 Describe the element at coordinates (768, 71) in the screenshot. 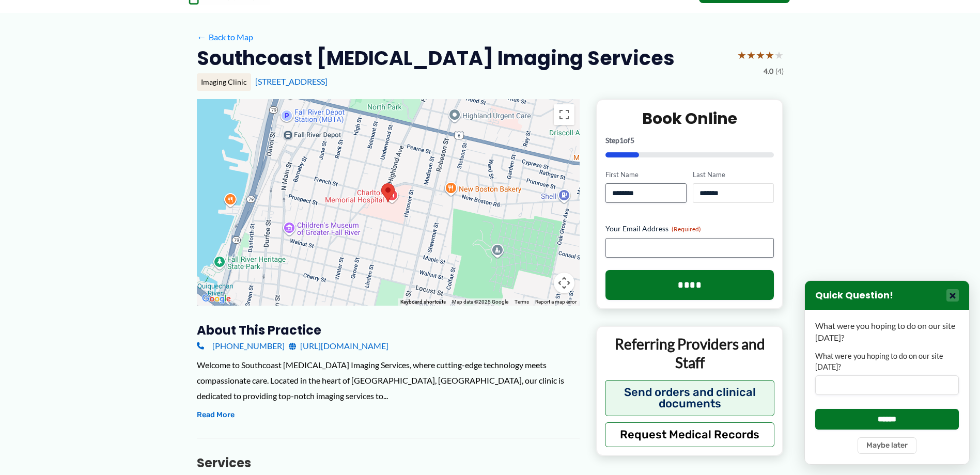

I see `span: 4.0` at that location.